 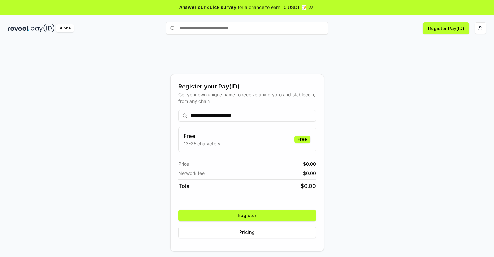 What do you see at coordinates (302, 139) in the screenshot?
I see `div: Free` at bounding box center [302, 139].